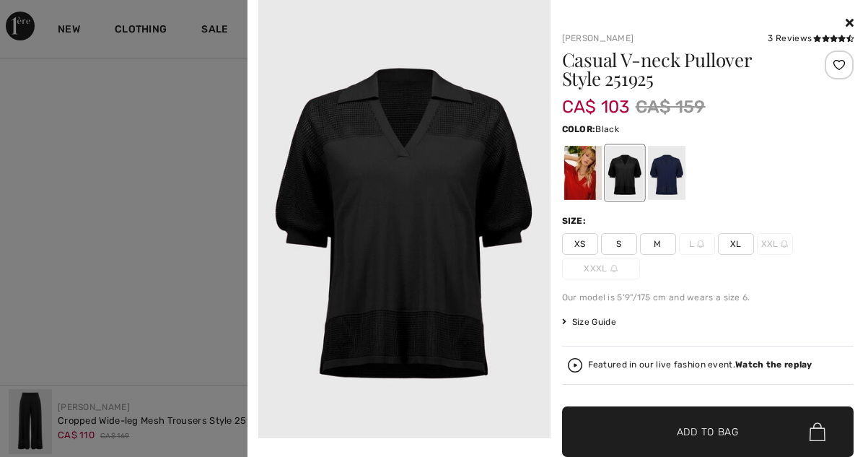  Describe the element at coordinates (580, 244) in the screenshot. I see `span: XS` at that location.